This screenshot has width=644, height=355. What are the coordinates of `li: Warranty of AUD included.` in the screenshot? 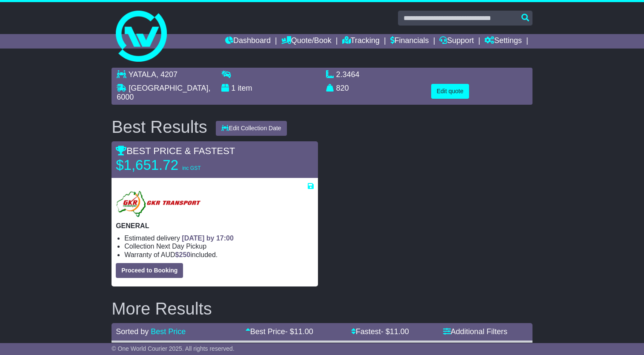 It's located at (219, 254).